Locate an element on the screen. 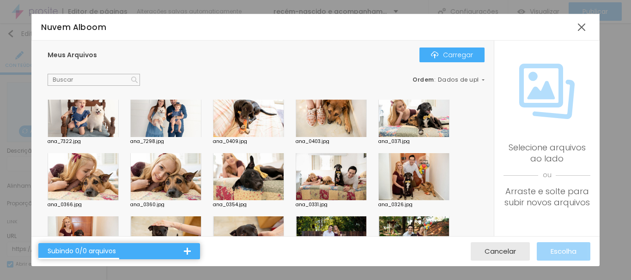 The width and height of the screenshot is (631, 280). font: ana_0366.jpg is located at coordinates (65, 204).